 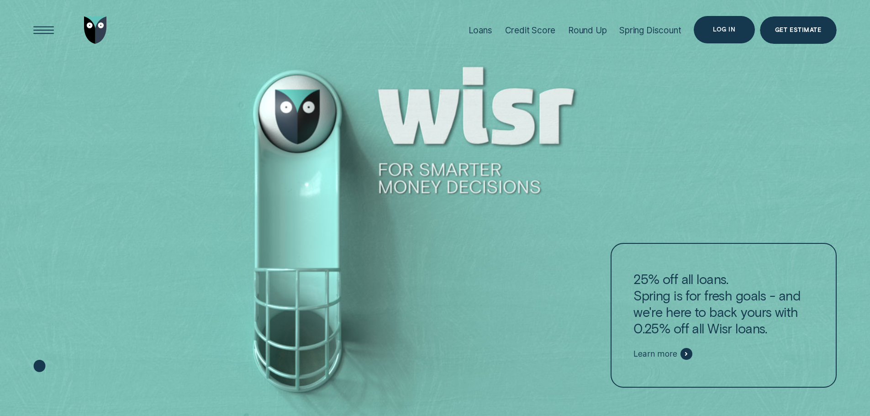 What do you see at coordinates (724, 30) in the screenshot?
I see `button: Log in` at bounding box center [724, 30].